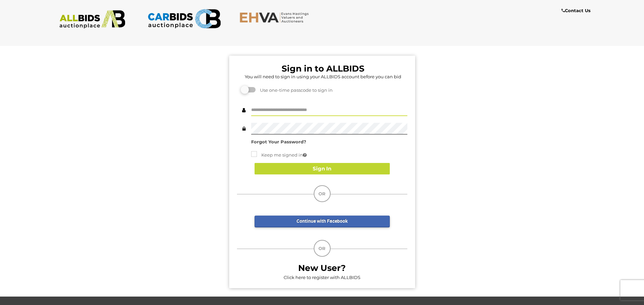 The image size is (644, 305). What do you see at coordinates (322, 169) in the screenshot?
I see `button: Sign In` at bounding box center [322, 169].